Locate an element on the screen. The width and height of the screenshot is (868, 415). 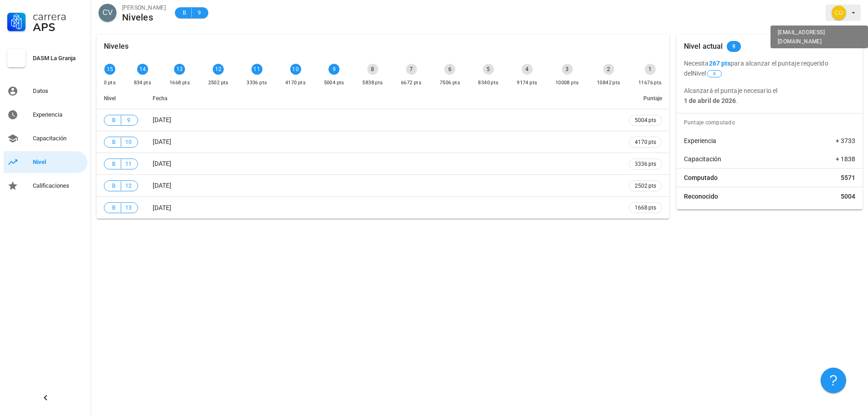
div: Nivel is located at coordinates (58, 162).